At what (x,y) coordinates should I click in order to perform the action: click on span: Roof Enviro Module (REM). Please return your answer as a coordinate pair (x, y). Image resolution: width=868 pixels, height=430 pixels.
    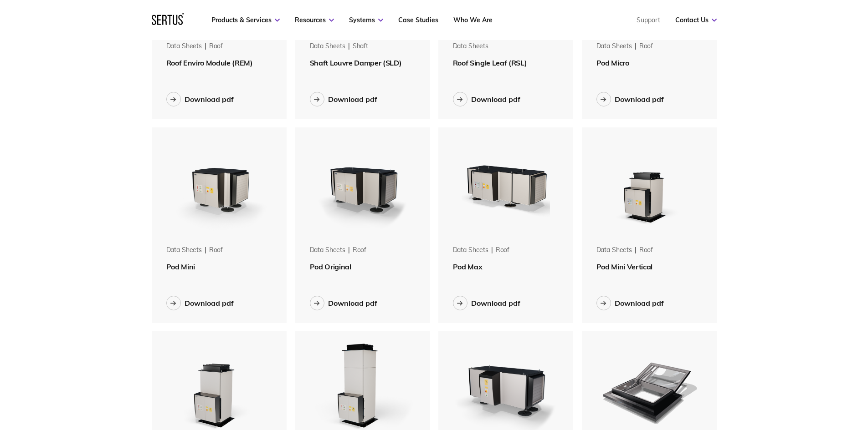
    Looking at the image, I should click on (209, 63).